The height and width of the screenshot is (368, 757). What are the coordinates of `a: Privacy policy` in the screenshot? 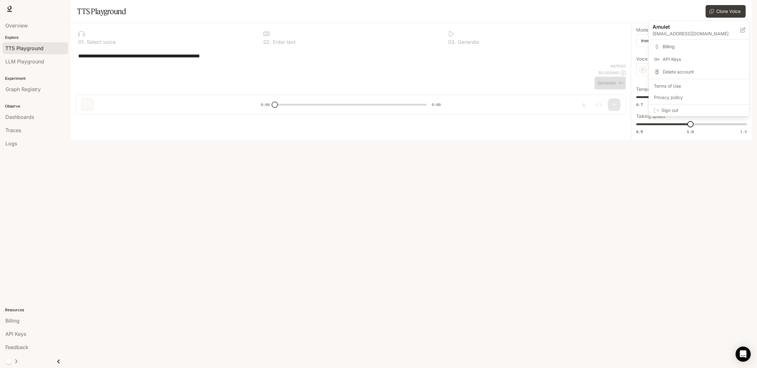 It's located at (699, 98).